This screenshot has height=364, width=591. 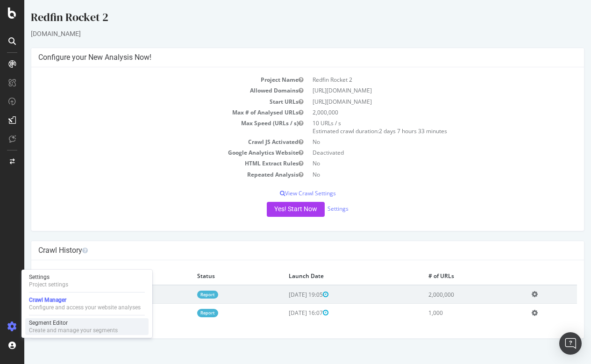 I want to click on th: Launch Date, so click(x=328, y=276).